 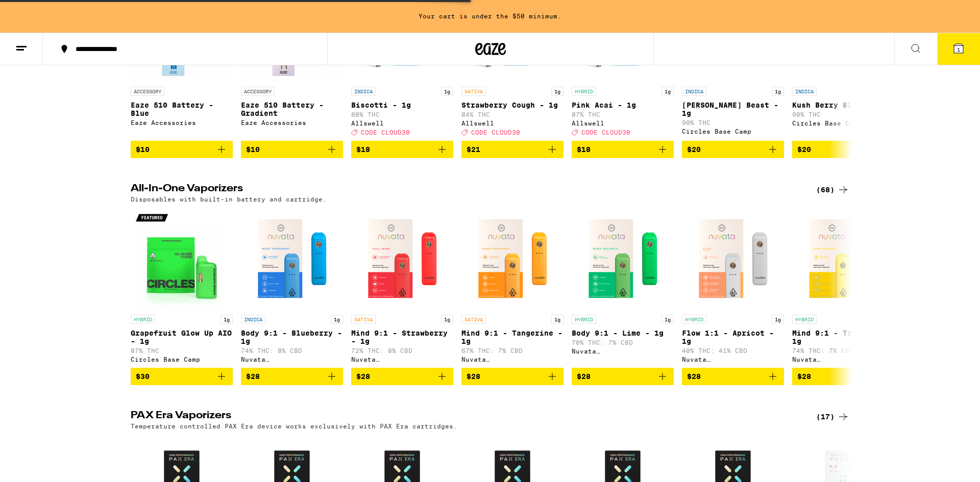 What do you see at coordinates (833, 190) in the screenshot?
I see `div: (68)` at bounding box center [833, 190].